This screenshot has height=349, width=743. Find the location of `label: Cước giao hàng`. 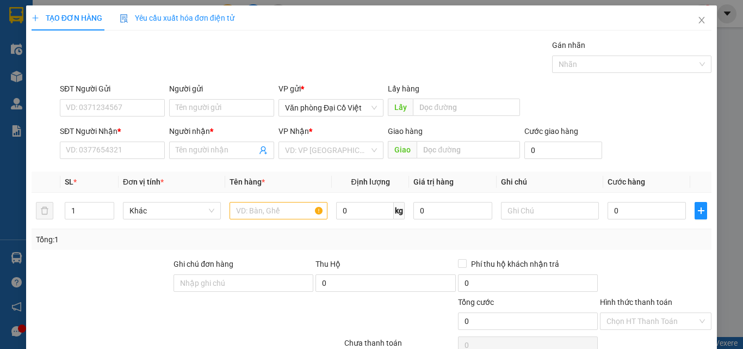

label: Cước giao hàng is located at coordinates (551, 131).